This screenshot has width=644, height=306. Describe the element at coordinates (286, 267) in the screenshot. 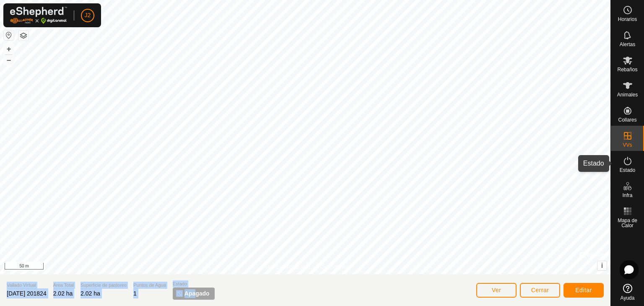

I see `a: Política de Privacidad` at that location.